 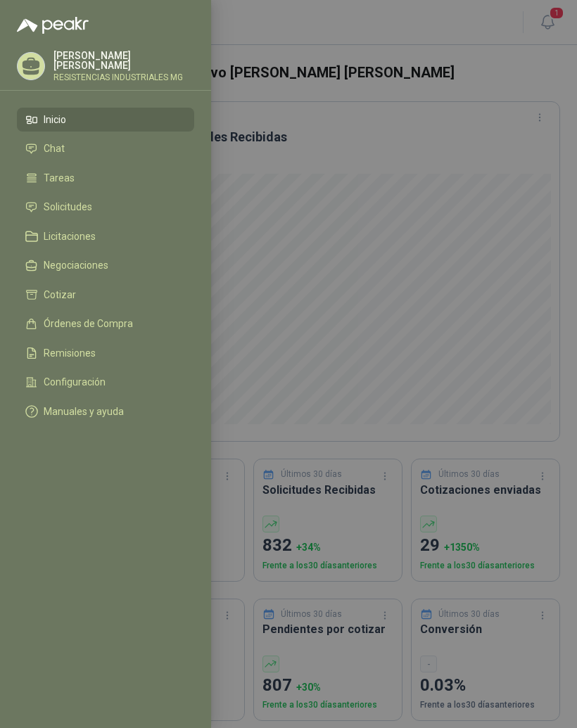 What do you see at coordinates (106, 149) in the screenshot?
I see `a: Chat` at bounding box center [106, 149].